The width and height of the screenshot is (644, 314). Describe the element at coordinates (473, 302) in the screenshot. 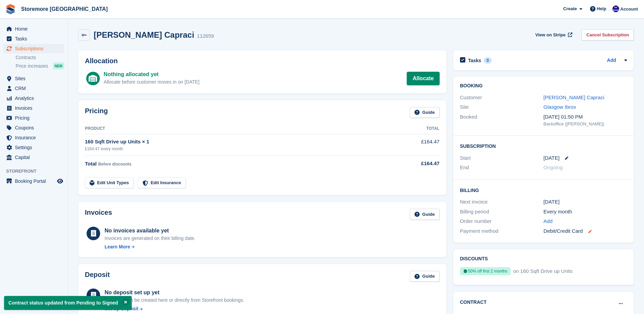

I see `h2: Contract` at that location.